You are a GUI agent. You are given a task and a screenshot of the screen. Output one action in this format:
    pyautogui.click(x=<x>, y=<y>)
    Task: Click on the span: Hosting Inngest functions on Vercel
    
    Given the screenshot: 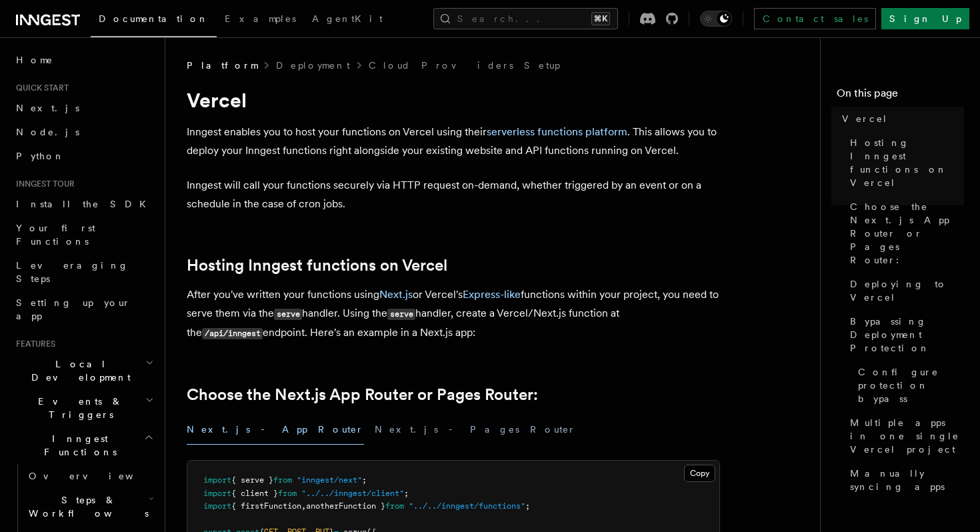 What is the action you would take?
    pyautogui.click(x=907, y=163)
    